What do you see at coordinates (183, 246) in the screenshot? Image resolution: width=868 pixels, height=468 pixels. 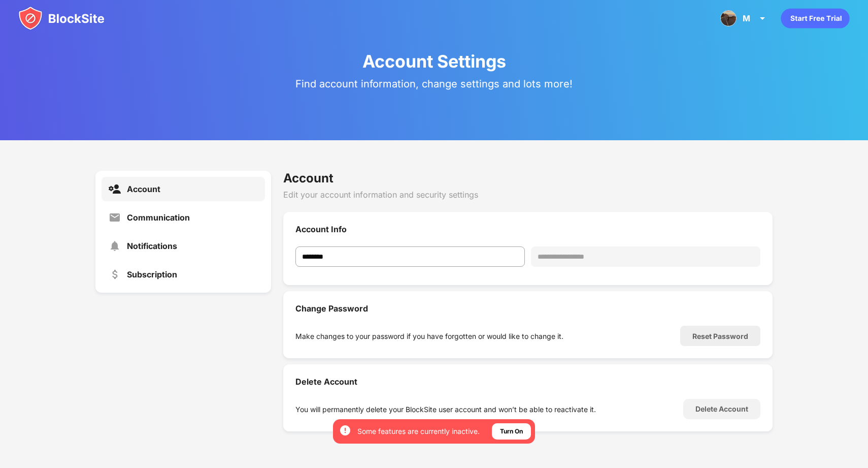 I see `a: Notifications` at bounding box center [183, 246].